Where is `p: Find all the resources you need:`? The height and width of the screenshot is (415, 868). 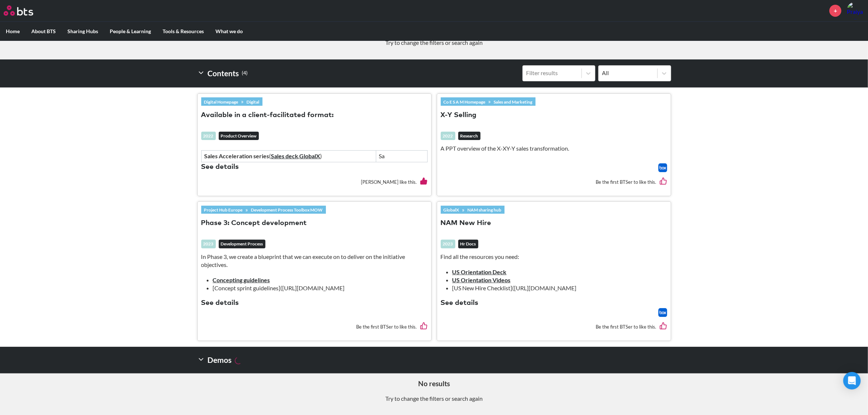
p: Find all the resources you need: is located at coordinates (554, 257).